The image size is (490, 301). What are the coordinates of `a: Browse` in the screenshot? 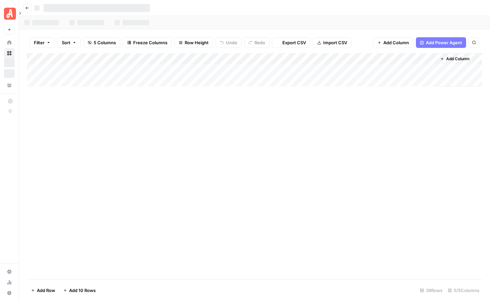 It's located at (9, 53).